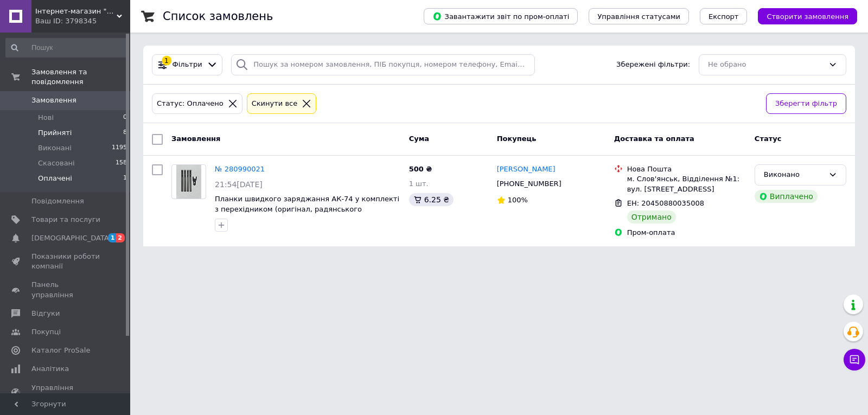  What do you see at coordinates (65, 219) in the screenshot?
I see `span: Товари та послуги` at bounding box center [65, 219].